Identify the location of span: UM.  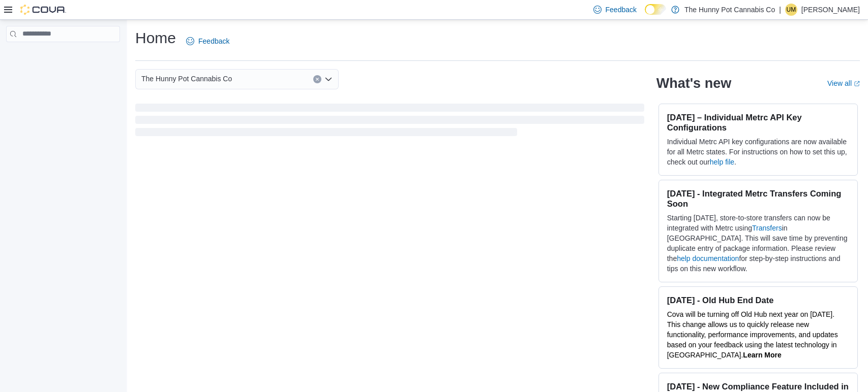
(791, 10).